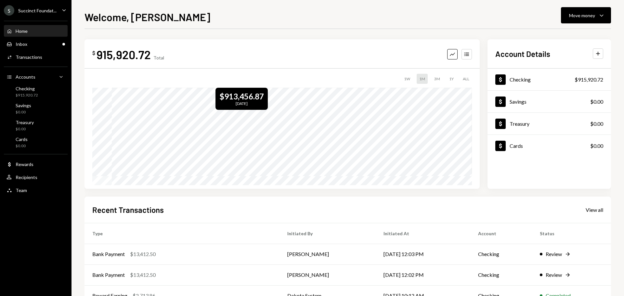  I want to click on div: Accounts, so click(25, 77).